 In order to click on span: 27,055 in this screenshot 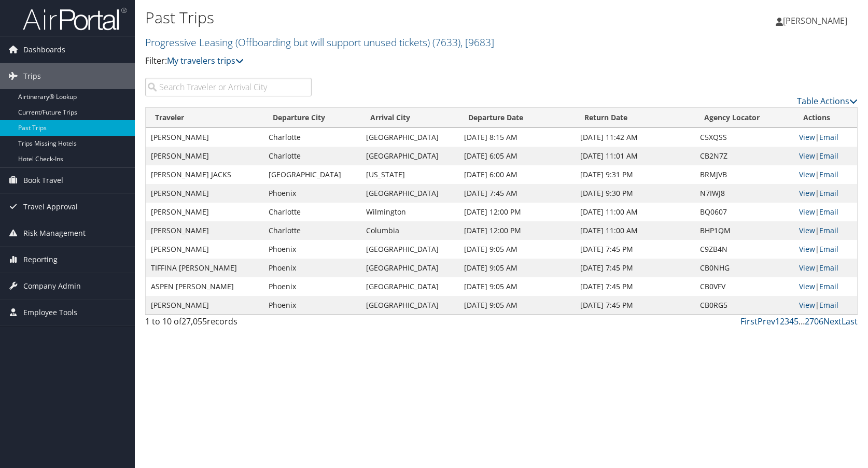, I will do `click(194, 322)`.